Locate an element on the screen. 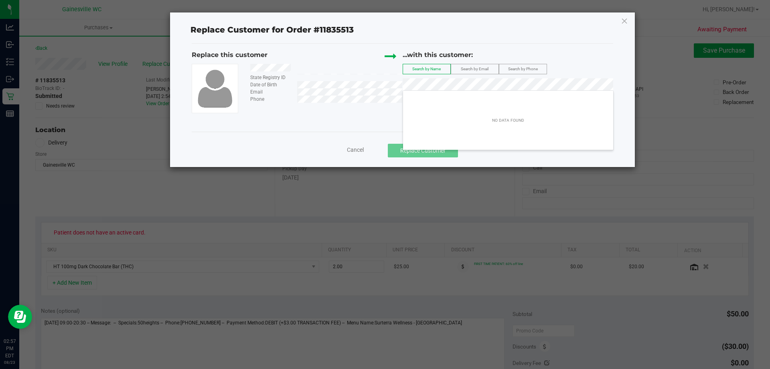 Image resolution: width=770 pixels, height=369 pixels. img: user-icon.png is located at coordinates (215, 88).